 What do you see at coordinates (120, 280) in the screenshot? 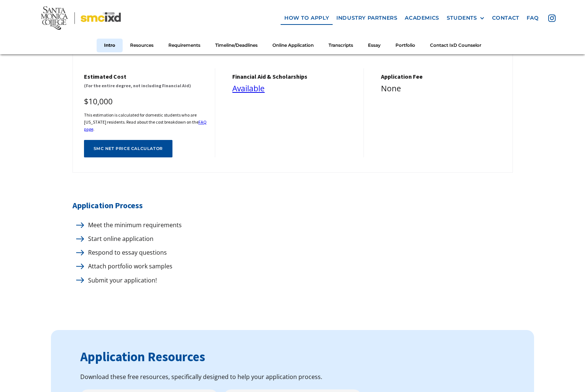
I see `p: Submit your application!` at bounding box center [120, 280].